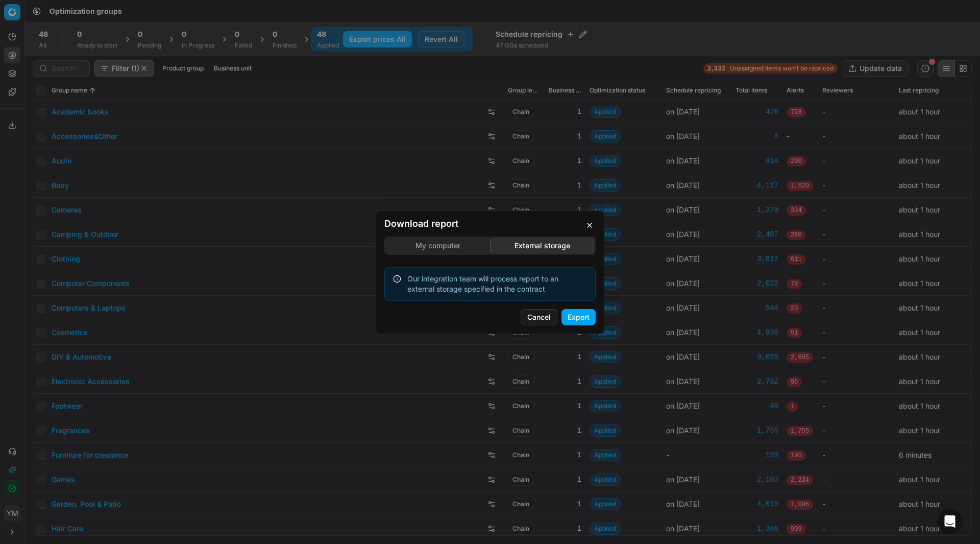  What do you see at coordinates (438, 245) in the screenshot?
I see `button: My computer` at bounding box center [438, 245].